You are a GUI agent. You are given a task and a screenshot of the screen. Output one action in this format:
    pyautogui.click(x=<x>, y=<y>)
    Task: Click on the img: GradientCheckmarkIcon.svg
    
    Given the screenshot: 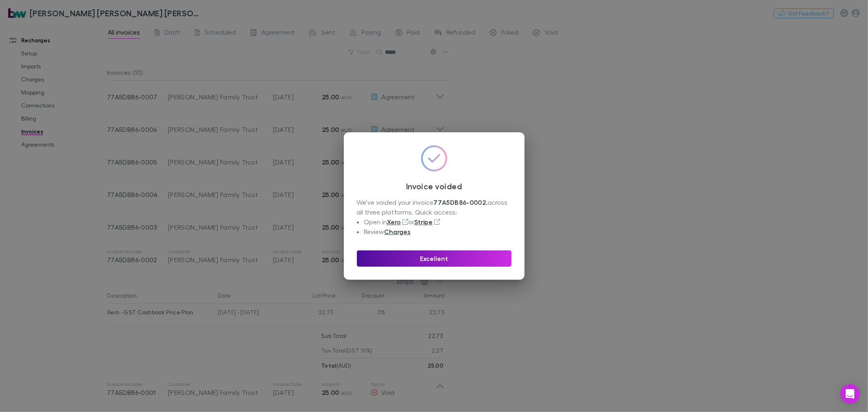 What is the action you would take?
    pyautogui.click(x=434, y=158)
    